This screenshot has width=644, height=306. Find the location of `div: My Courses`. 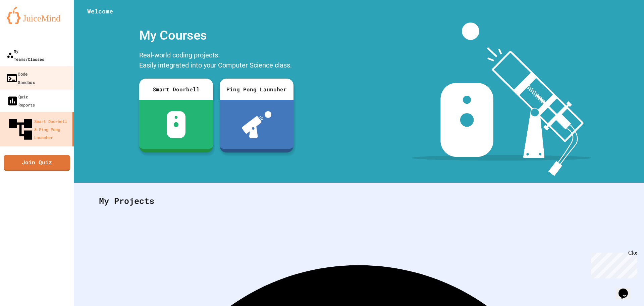

div: My Courses is located at coordinates (216, 35).